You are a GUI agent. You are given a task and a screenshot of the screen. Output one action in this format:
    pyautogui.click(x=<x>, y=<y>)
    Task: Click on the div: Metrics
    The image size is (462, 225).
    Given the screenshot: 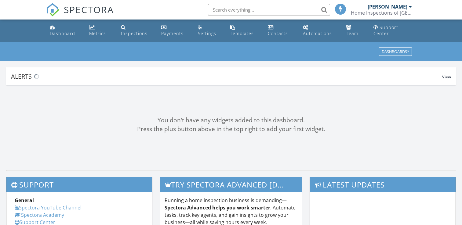 What is the action you would take?
    pyautogui.click(x=97, y=33)
    